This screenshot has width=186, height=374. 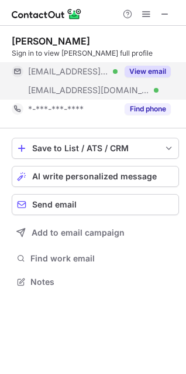 What do you see at coordinates (96, 148) in the screenshot?
I see `button: save-profile-one-click` at bounding box center [96, 148].